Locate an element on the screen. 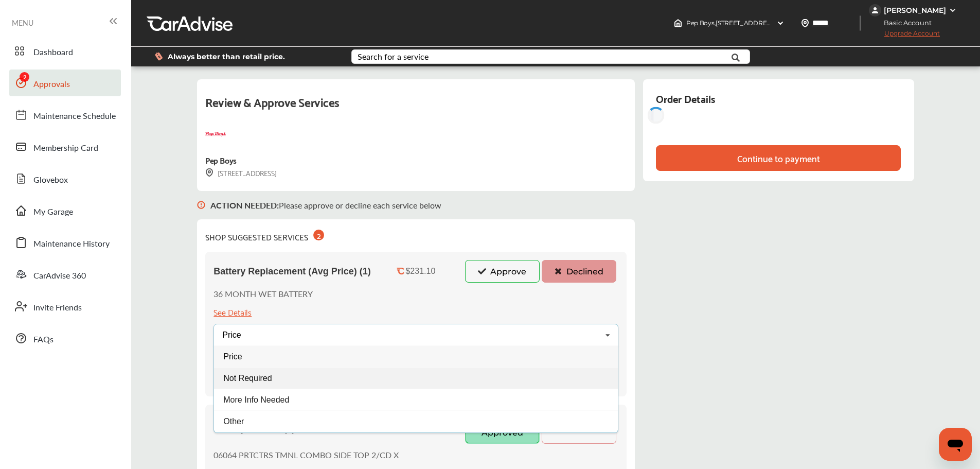 This screenshot has width=980, height=469. span: Other is located at coordinates (234, 421).